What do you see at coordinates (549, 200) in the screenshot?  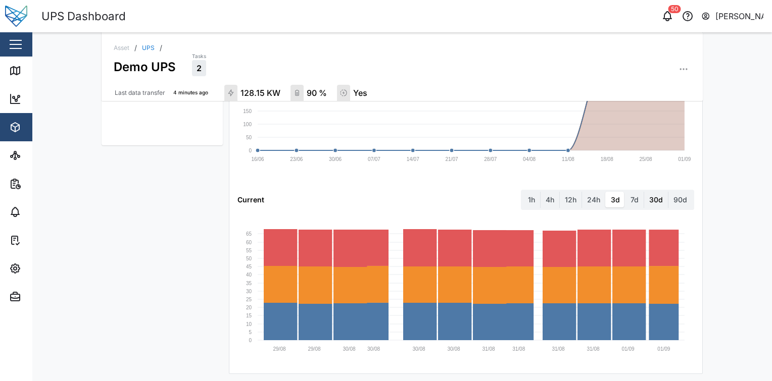 I see `label: 4h` at bounding box center [549, 200].